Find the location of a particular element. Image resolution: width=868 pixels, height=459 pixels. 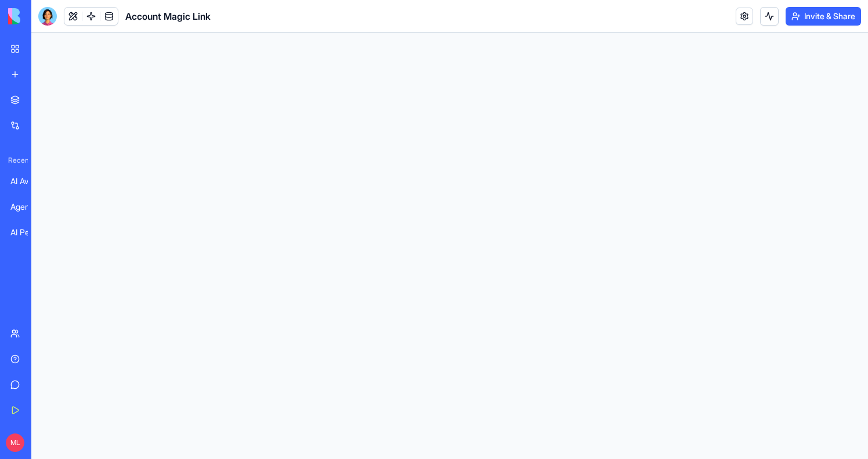

a: AI Avatar Generator Studio is located at coordinates (27, 181).